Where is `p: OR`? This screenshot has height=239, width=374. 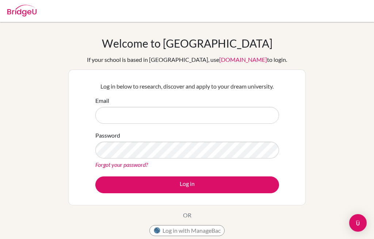 p: OR is located at coordinates (187, 215).